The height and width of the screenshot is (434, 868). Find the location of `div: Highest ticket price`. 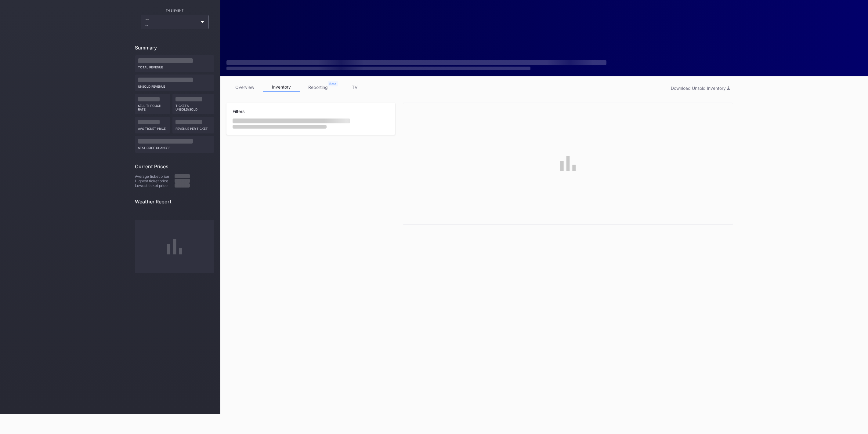

div: Highest ticket price is located at coordinates (155, 181).